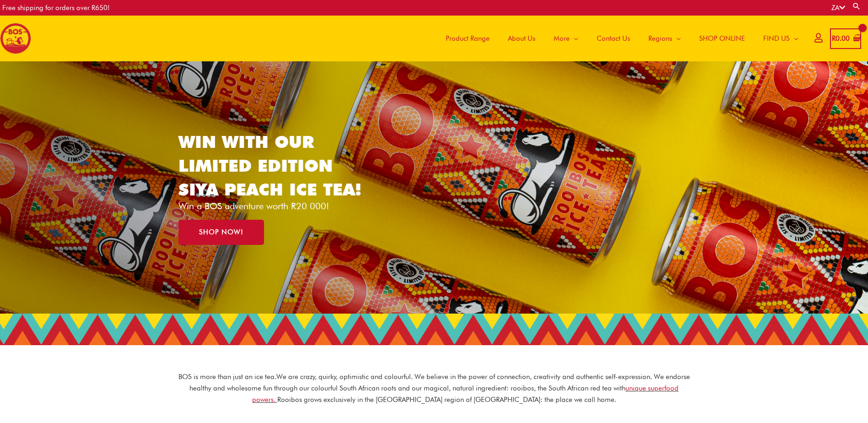  I want to click on span: More, so click(562, 39).